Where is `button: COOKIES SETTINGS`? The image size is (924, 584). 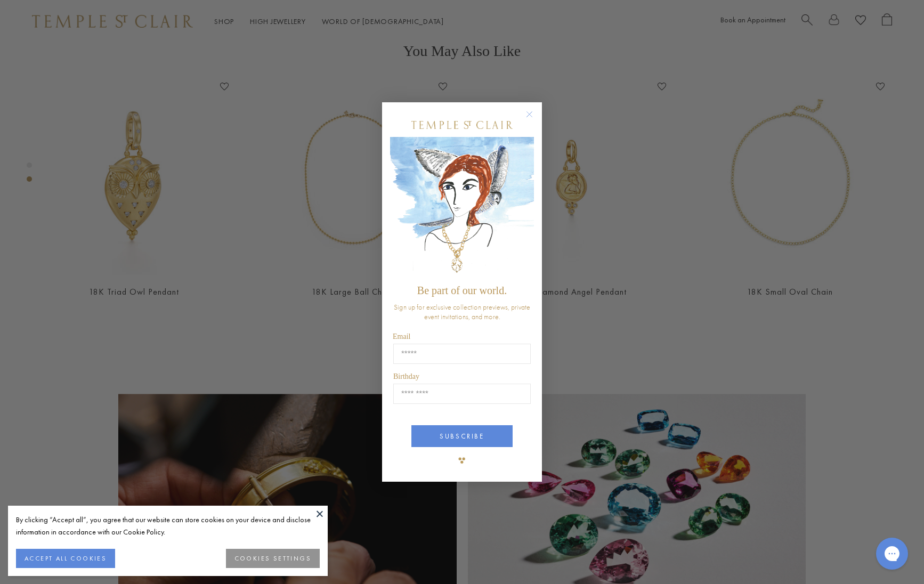 button: COOKIES SETTINGS is located at coordinates (273, 558).